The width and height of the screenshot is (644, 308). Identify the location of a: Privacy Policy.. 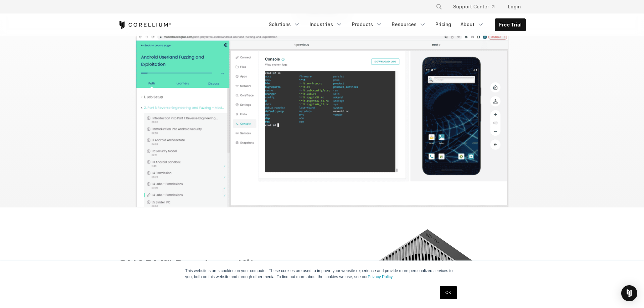
(381, 277).